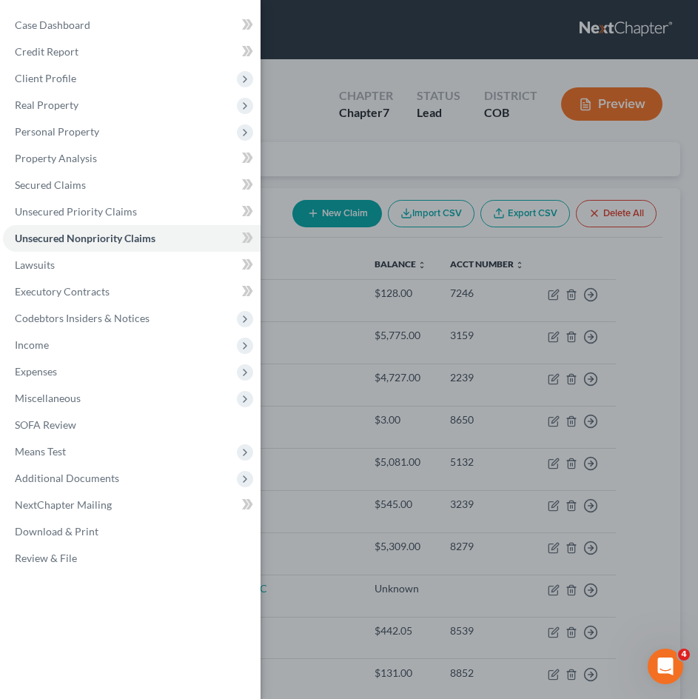  I want to click on a: Unsecured Nonpriority Claims, so click(132, 238).